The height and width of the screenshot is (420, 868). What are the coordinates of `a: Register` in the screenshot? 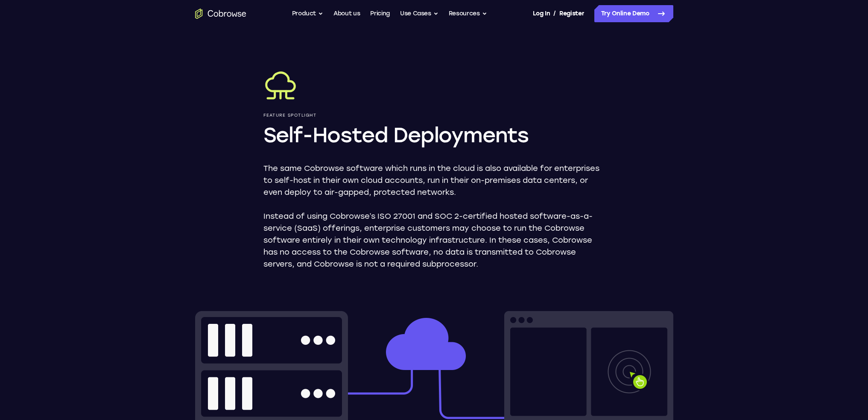 It's located at (572, 14).